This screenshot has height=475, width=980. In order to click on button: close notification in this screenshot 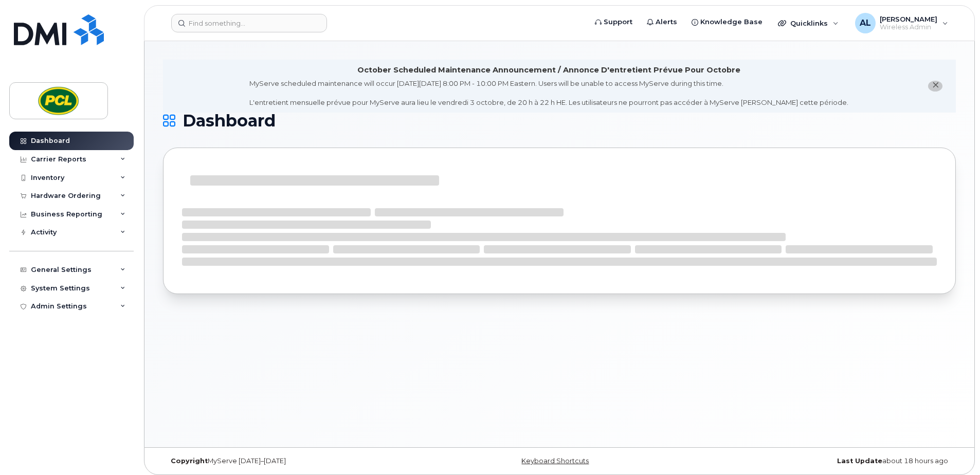, I will do `click(935, 86)`.